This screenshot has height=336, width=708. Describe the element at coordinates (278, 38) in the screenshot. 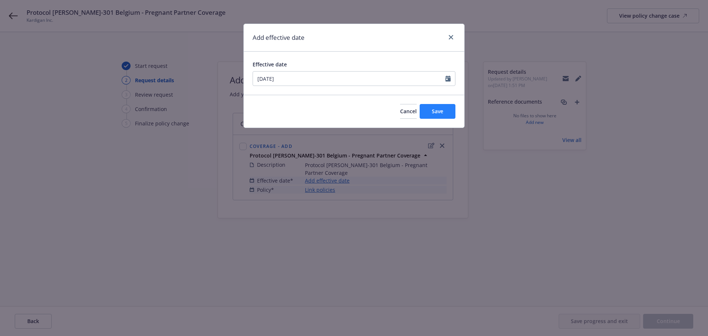

I see `h1: Add effective date` at that location.